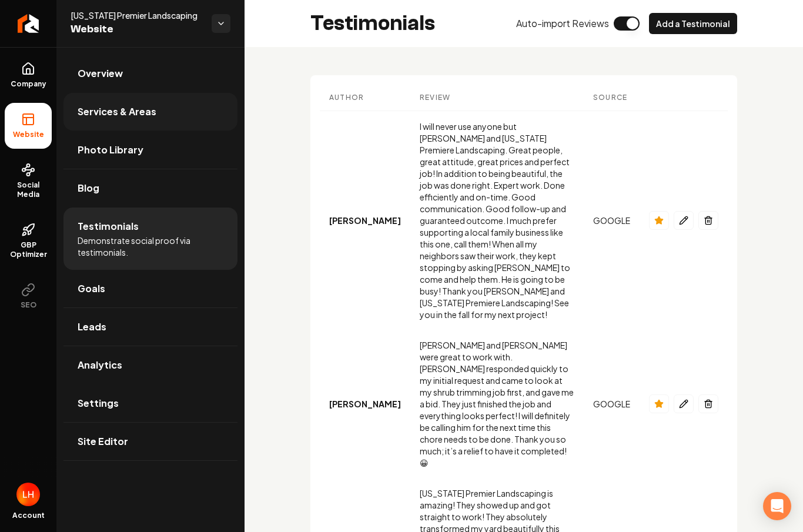 This screenshot has height=532, width=803. What do you see at coordinates (28, 495) in the screenshot?
I see `button: Open user button` at bounding box center [28, 495].